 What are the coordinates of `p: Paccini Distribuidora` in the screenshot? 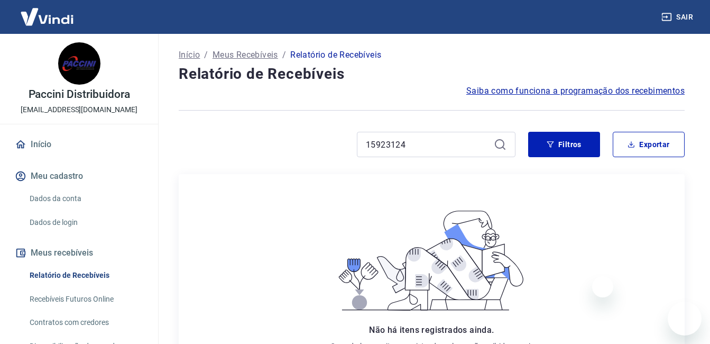 It's located at (79, 94).